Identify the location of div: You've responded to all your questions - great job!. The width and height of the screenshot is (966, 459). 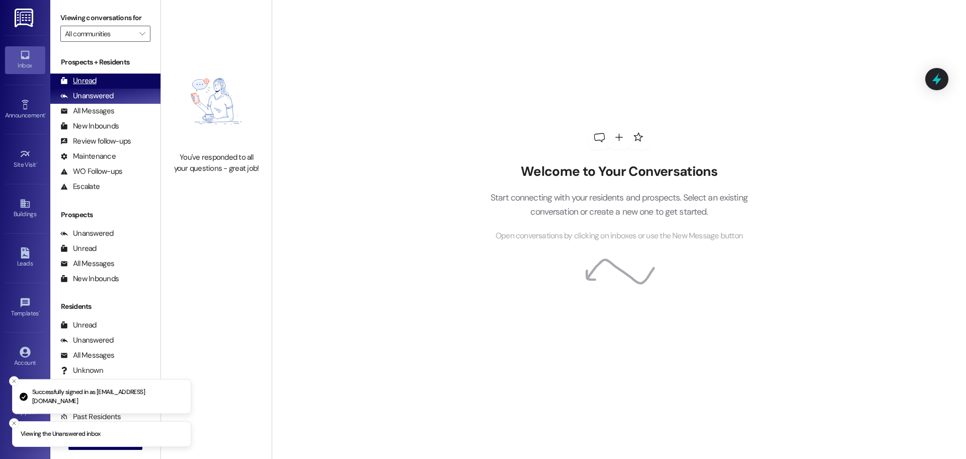
(216, 163).